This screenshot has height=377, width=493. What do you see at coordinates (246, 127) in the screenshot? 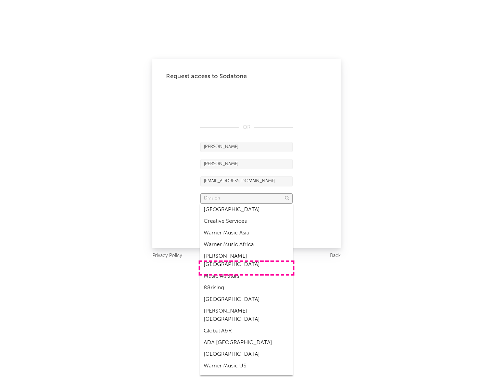
I see `div: OR` at bounding box center [246, 127].